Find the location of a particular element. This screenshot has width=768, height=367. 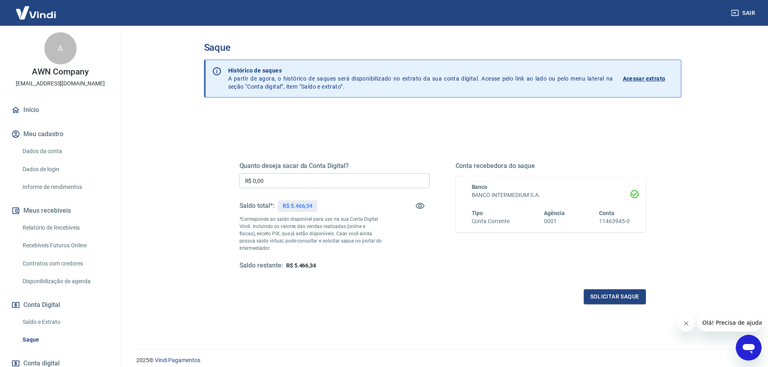

button: Conta Digital is located at coordinates (60, 305).